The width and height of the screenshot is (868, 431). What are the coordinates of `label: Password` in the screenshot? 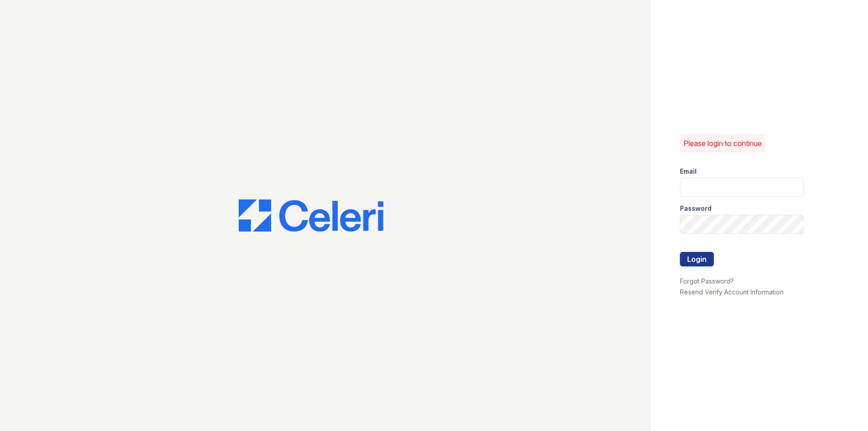 It's located at (696, 208).